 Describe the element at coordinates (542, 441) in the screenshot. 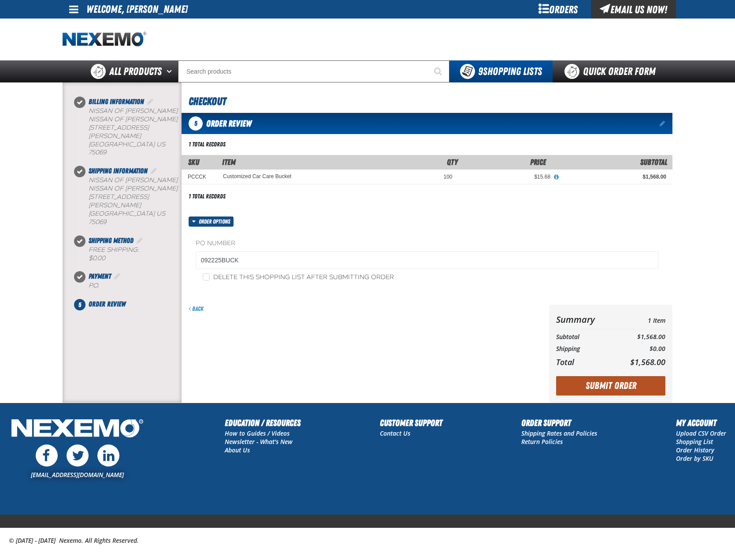

I see `a: Return Policies` at that location.